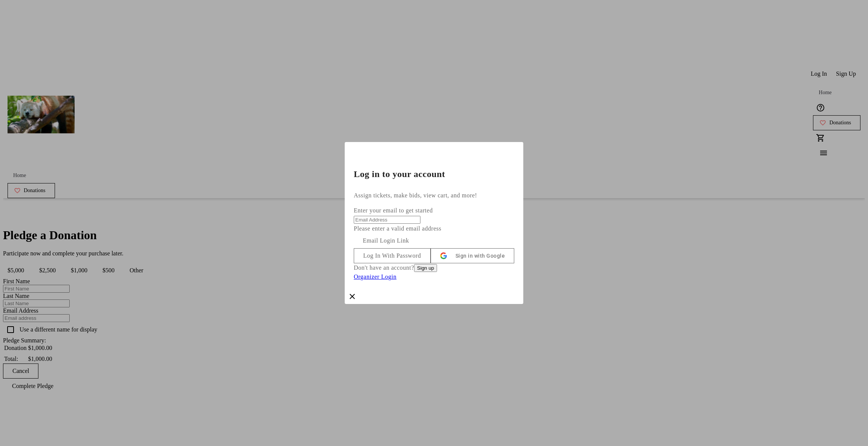 The image size is (868, 446). Describe the element at coordinates (352, 297) in the screenshot. I see `button: Close` at that location.